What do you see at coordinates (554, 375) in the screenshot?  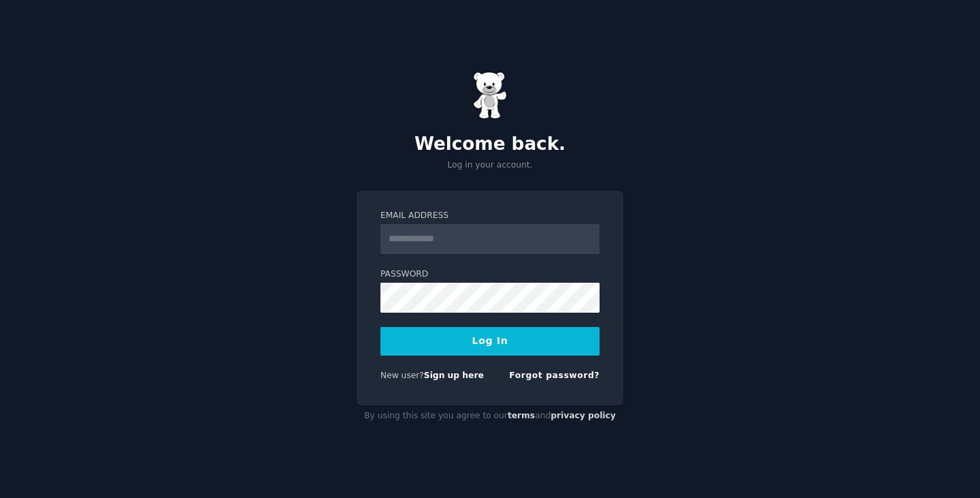 I see `a: Forgot password?` at bounding box center [554, 375].